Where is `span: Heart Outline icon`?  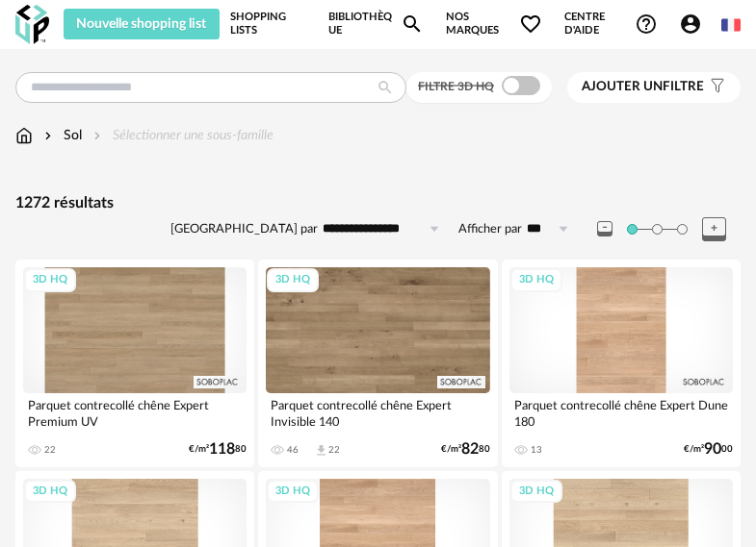 span: Heart Outline icon is located at coordinates (530, 24).